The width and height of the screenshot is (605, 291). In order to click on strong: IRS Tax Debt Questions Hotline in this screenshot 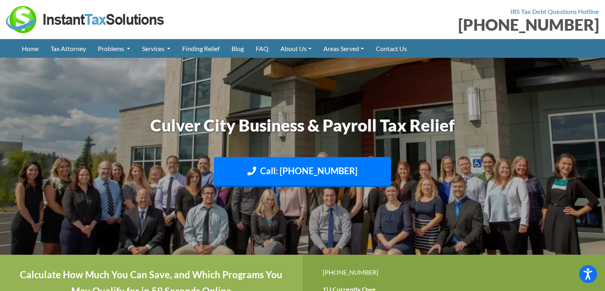, I will do `click(555, 11)`.